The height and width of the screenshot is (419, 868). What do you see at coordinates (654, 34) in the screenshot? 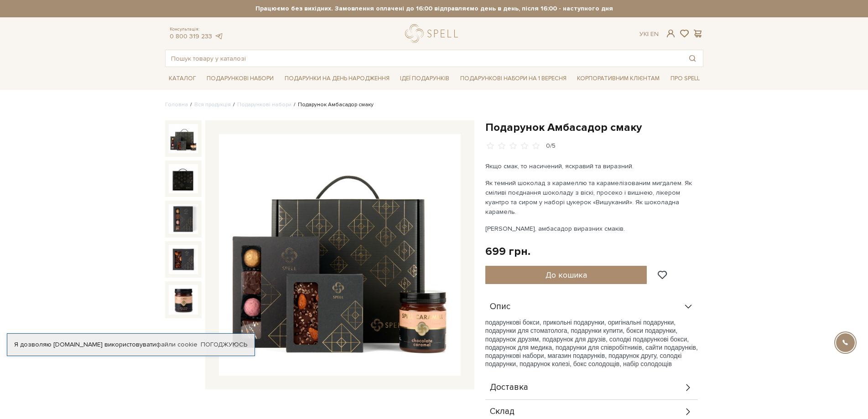
I see `a: En` at bounding box center [654, 34].